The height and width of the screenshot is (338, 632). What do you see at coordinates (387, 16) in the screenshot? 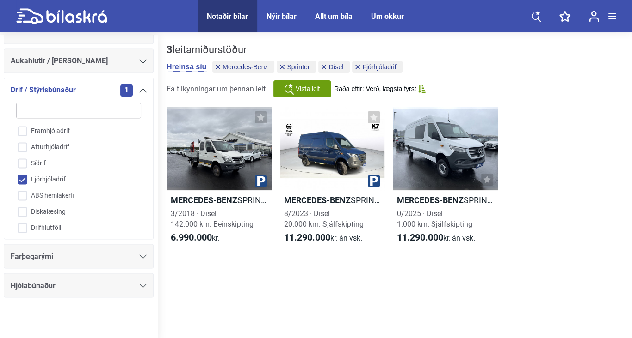
I see `a: Um okkur` at bounding box center [387, 16].